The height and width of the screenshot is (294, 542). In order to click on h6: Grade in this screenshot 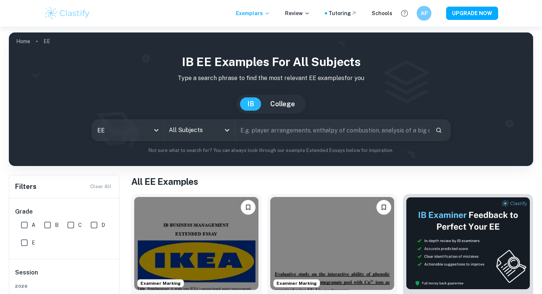, I will do `click(65, 212)`.